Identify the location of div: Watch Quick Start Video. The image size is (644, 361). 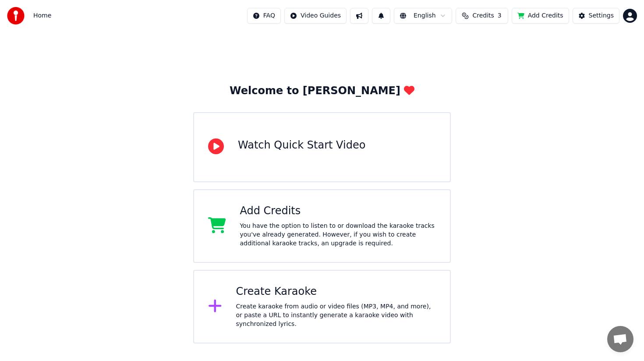
(301, 145).